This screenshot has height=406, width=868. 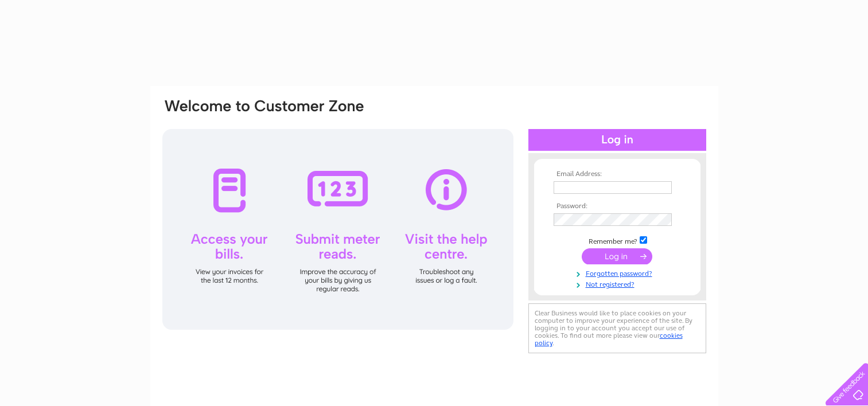 I want to click on input: Submit, so click(x=617, y=257).